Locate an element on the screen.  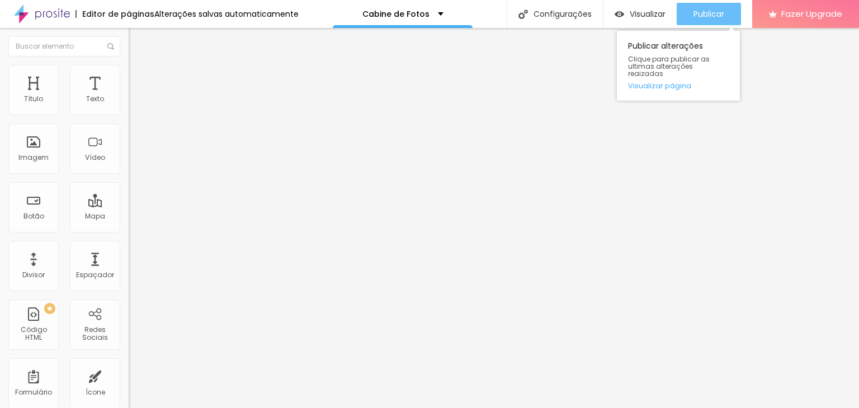
span: Fazer Upgrade is located at coordinates (811, 13).